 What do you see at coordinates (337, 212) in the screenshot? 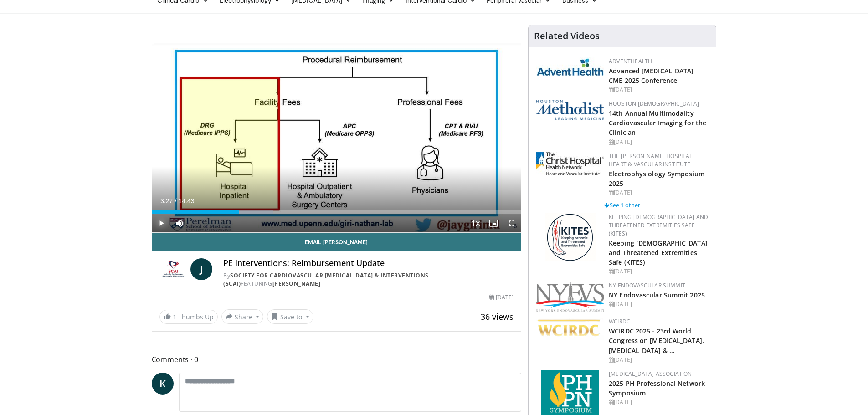
I see `div: Progress Bar` at bounding box center [337, 212].